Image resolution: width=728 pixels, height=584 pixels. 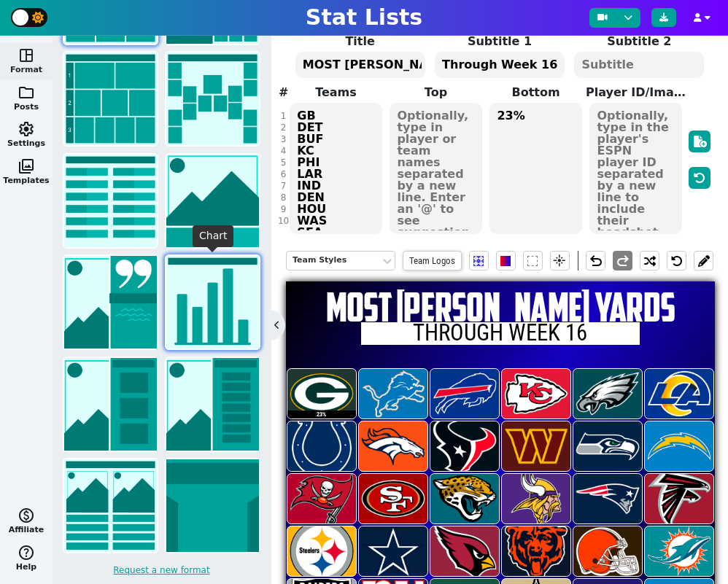 I want to click on label: Bottom, so click(x=535, y=92).